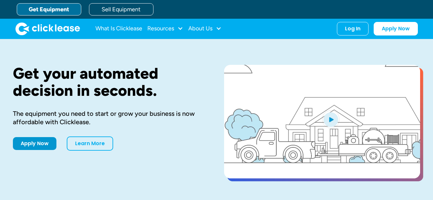 The height and width of the screenshot is (200, 433). Describe the element at coordinates (90, 144) in the screenshot. I see `a: Learn More` at that location.